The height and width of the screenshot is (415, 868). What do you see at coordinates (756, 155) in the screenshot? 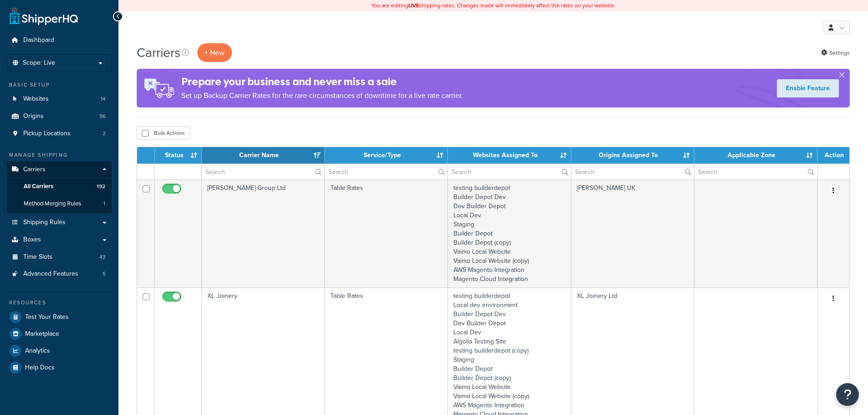
I see `th: Applicable Zone: activate to sort column ascending` at bounding box center [756, 155].